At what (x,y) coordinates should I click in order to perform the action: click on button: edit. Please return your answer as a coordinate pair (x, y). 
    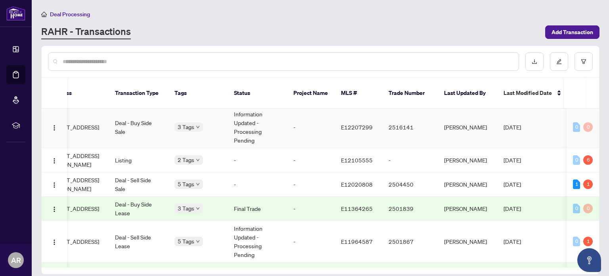
    Looking at the image, I should click on (559, 61).